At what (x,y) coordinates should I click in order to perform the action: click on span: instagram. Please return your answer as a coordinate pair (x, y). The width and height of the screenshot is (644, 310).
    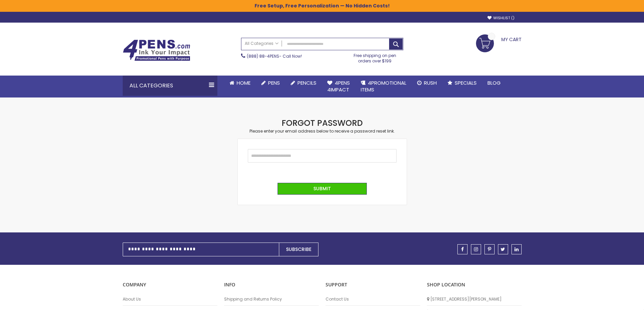
    Looking at the image, I should click on (476, 249).